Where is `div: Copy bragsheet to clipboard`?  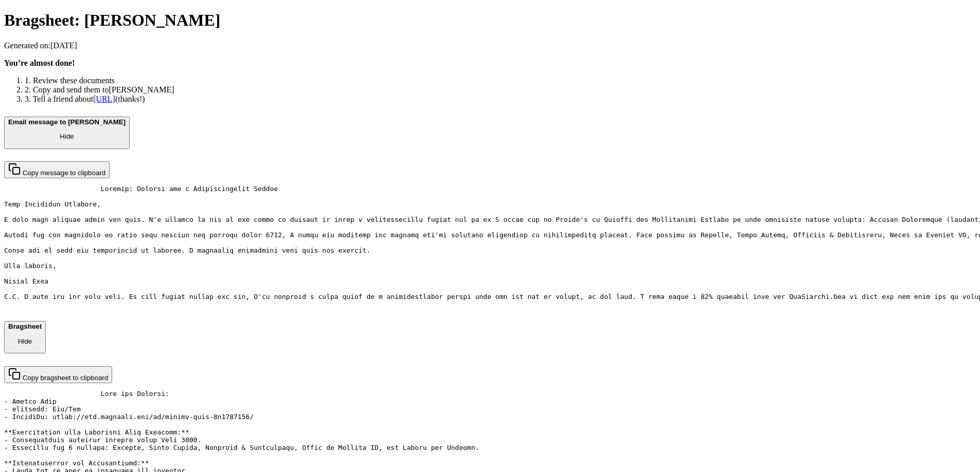 div: Copy bragsheet to clipboard is located at coordinates (58, 375).